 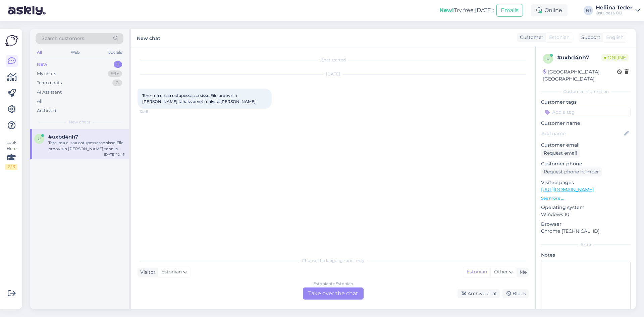 What do you see at coordinates (585, 207) in the screenshot?
I see `p: Operating system` at bounding box center [585, 207].